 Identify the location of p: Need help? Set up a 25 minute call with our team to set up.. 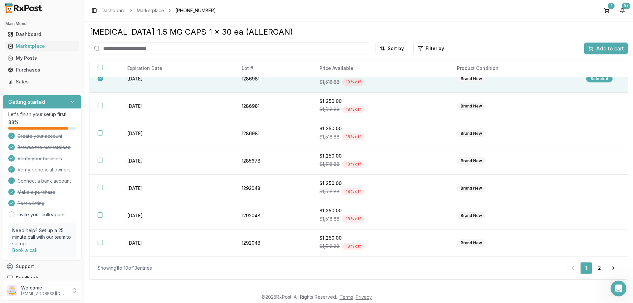
(42, 237).